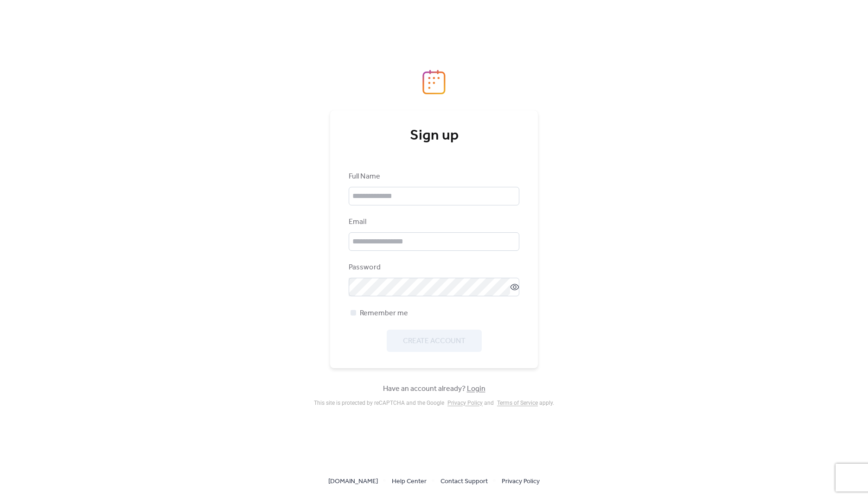 The height and width of the screenshot is (498, 868). I want to click on a: Login, so click(476, 389).